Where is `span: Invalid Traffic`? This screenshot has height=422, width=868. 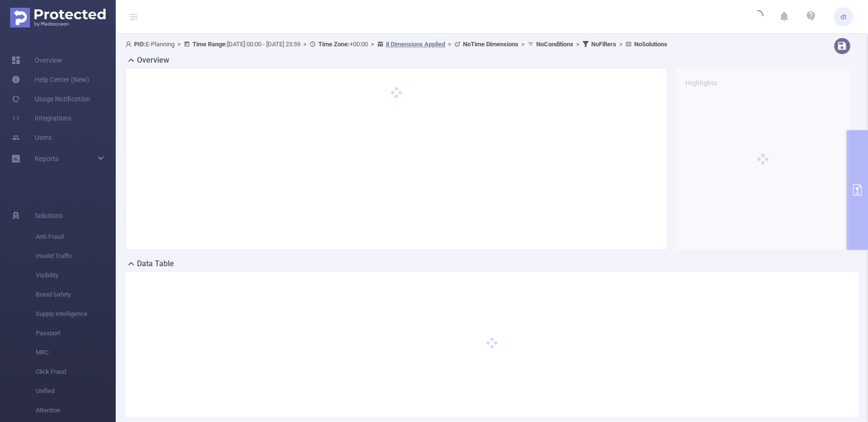
span: Invalid Traffic is located at coordinates (76, 256).